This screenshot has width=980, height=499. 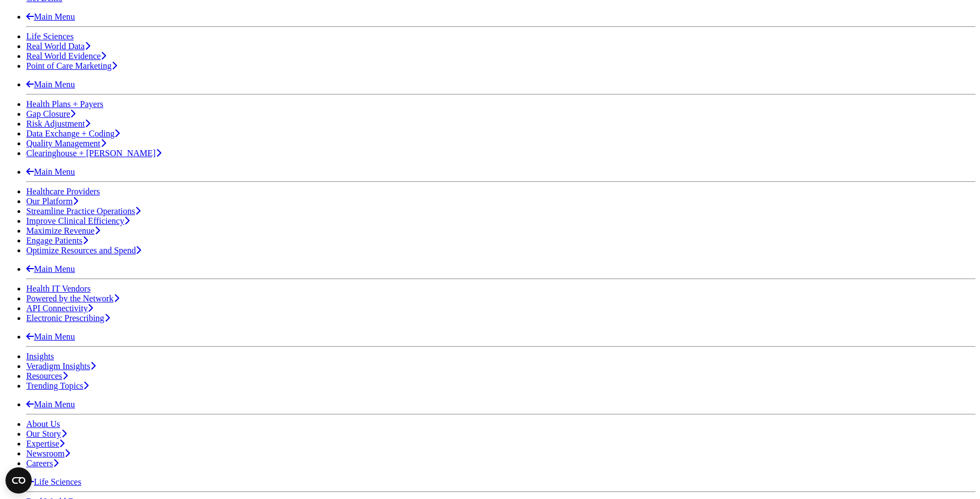 What do you see at coordinates (58, 124) in the screenshot?
I see `a: Risk Adjustment` at bounding box center [58, 124].